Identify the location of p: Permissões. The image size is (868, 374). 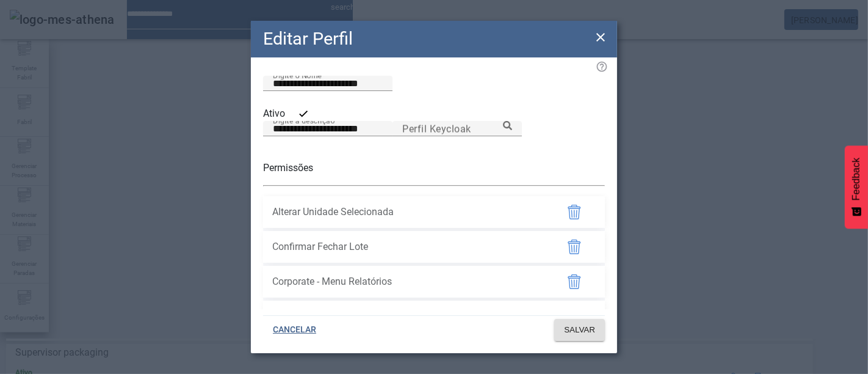
(434, 168).